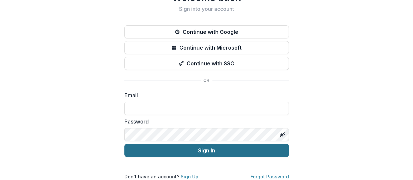 The width and height of the screenshot is (413, 180). Describe the element at coordinates (205, 122) in the screenshot. I see `label: Password` at that location.